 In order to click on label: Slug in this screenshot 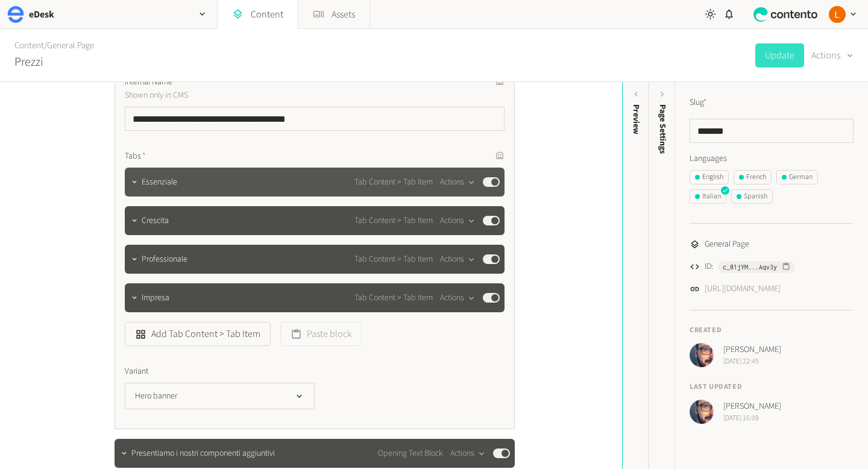, I will do `click(698, 103)`.